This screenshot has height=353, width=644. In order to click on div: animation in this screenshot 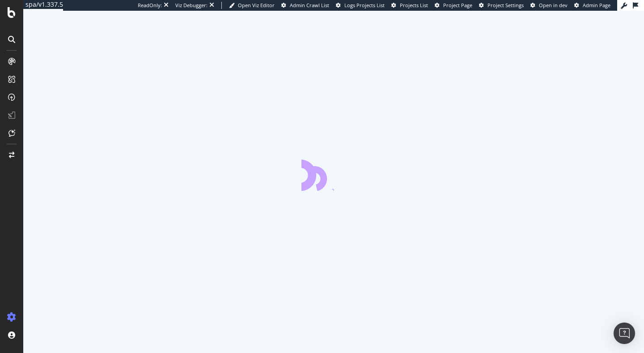, I will do `click(334, 175)`.